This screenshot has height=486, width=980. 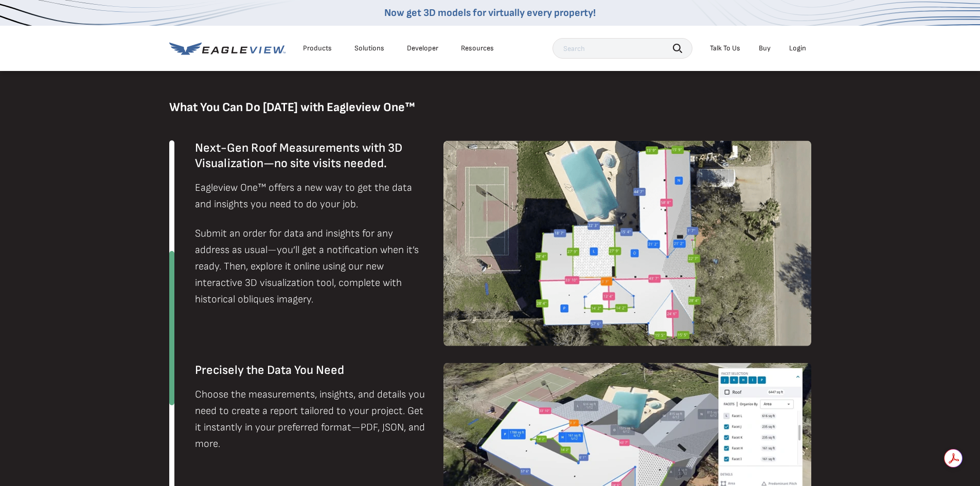 I want to click on p: Choose the measurements, insights, and details you need to create a report tailored to your proje..., so click(x=311, y=419).